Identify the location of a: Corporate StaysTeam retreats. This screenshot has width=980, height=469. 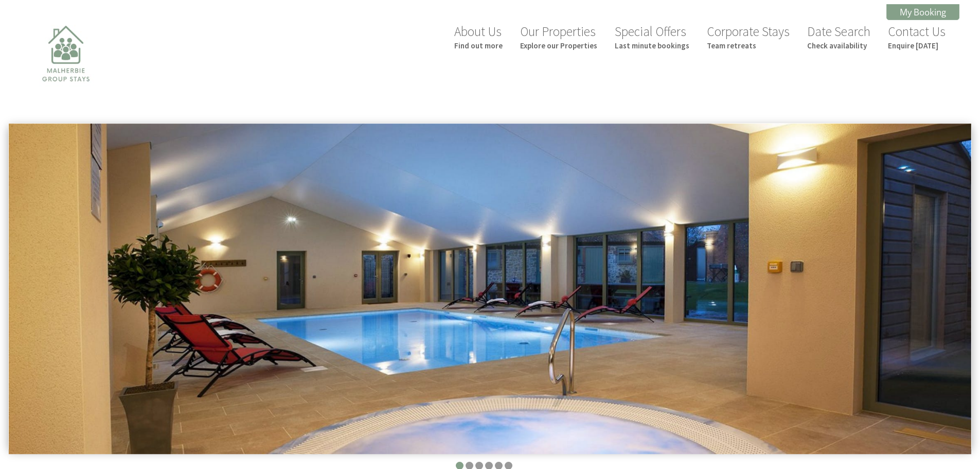
(748, 36).